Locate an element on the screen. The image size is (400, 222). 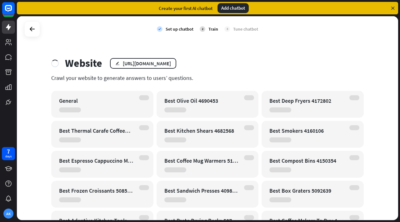
div: Best Thermal Carafe Coffeemakers 4155216 is located at coordinates (97, 131).